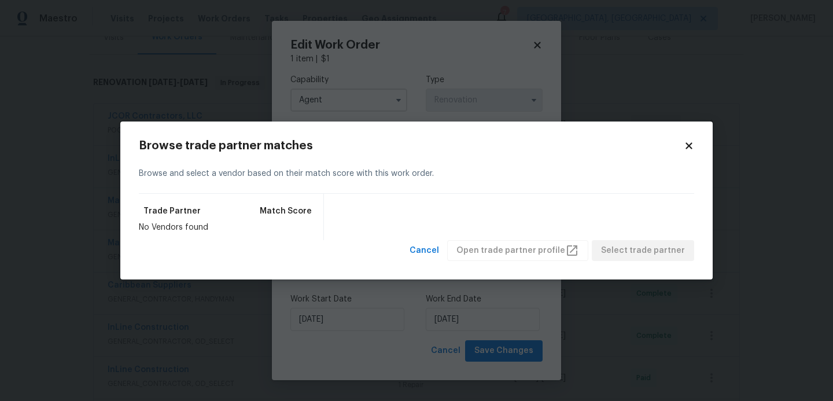 Image resolution: width=833 pixels, height=401 pixels. Describe the element at coordinates (227, 227) in the screenshot. I see `div: No Vendors found` at that location.